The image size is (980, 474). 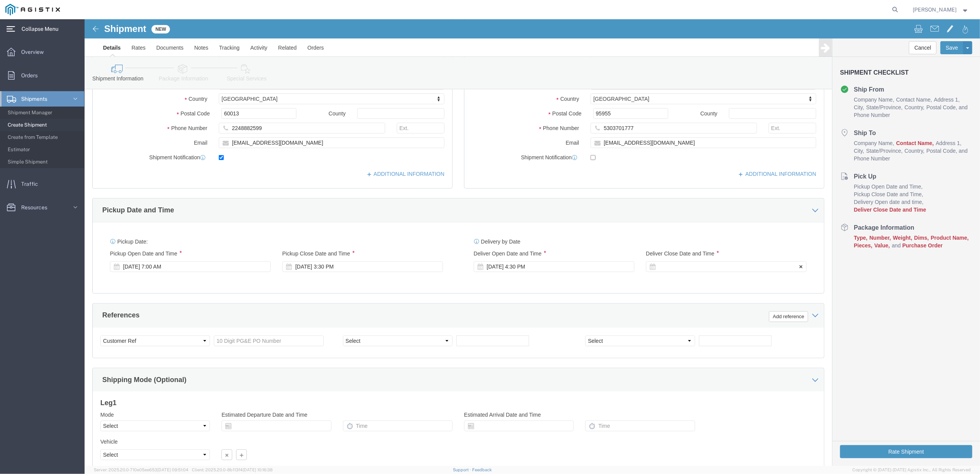 I want to click on span: Shipments, so click(x=37, y=99).